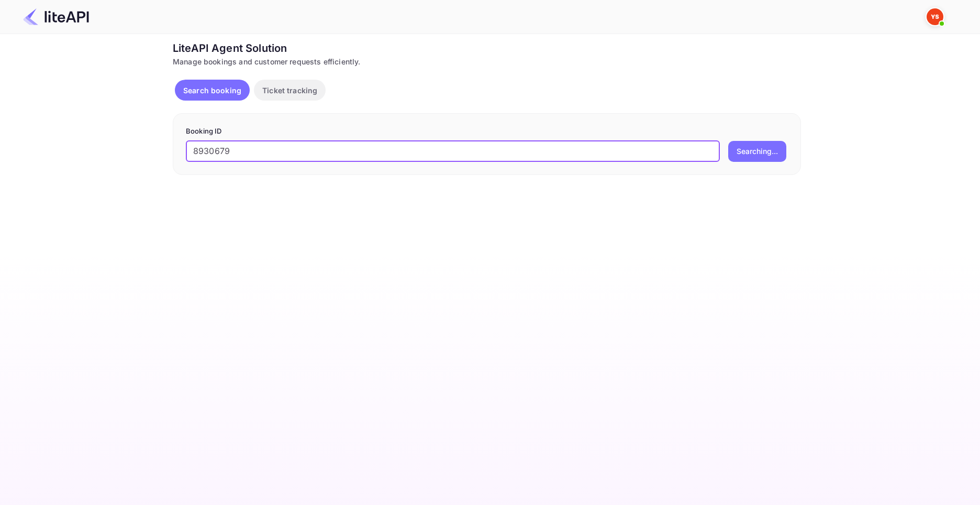  I want to click on div: Manage bookings and customer requests efficiently., so click(487, 61).